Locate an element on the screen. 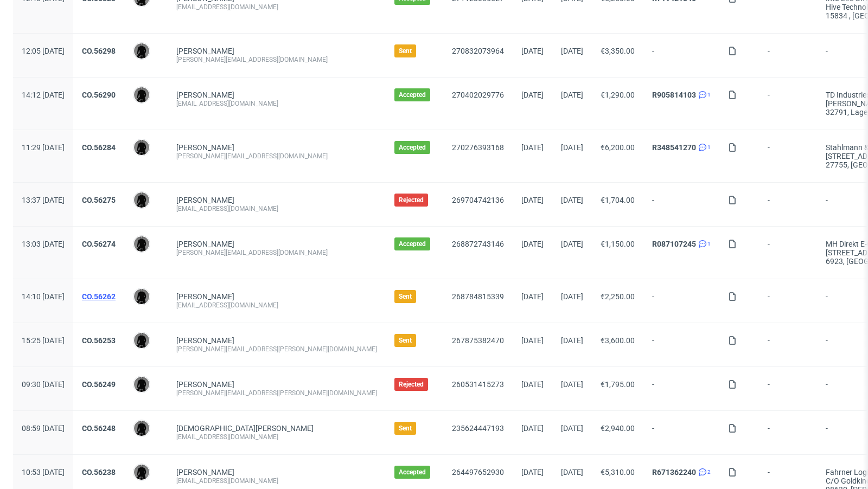  a: CO.56248 is located at coordinates (99, 429).